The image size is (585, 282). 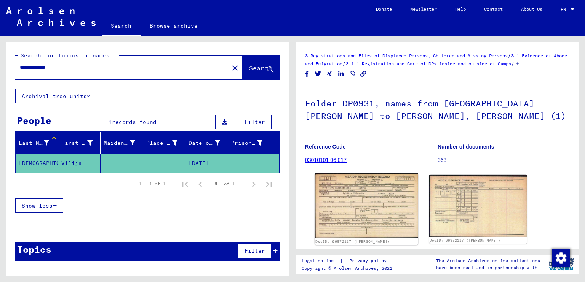 What do you see at coordinates (174, 26) in the screenshot?
I see `a: Browse archive` at bounding box center [174, 26].